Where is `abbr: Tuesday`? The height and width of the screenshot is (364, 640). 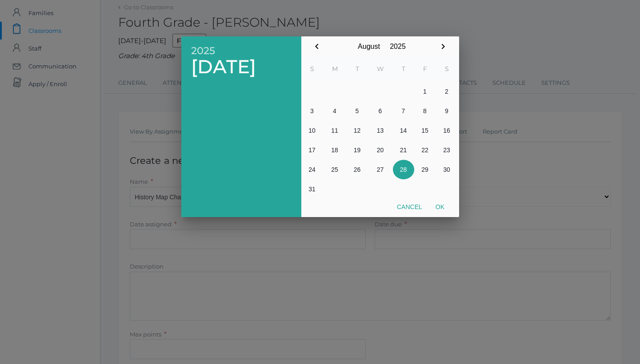
abbr: Tuesday is located at coordinates (358, 69).